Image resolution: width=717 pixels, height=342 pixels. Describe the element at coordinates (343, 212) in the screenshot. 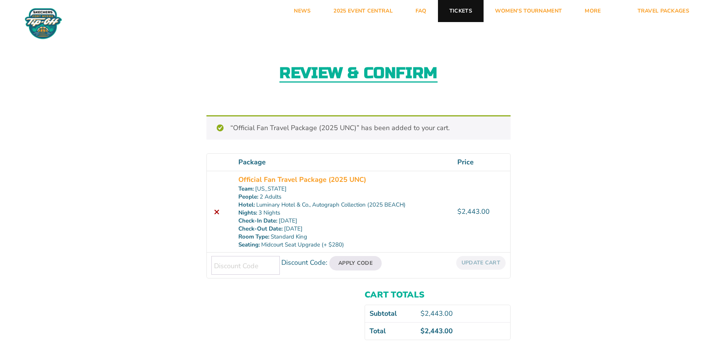

I see `p: 3 Nights` at that location.